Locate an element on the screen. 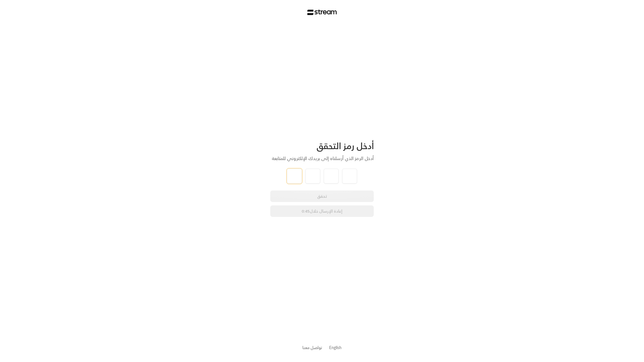  button: تواصل معنا is located at coordinates (312, 347).